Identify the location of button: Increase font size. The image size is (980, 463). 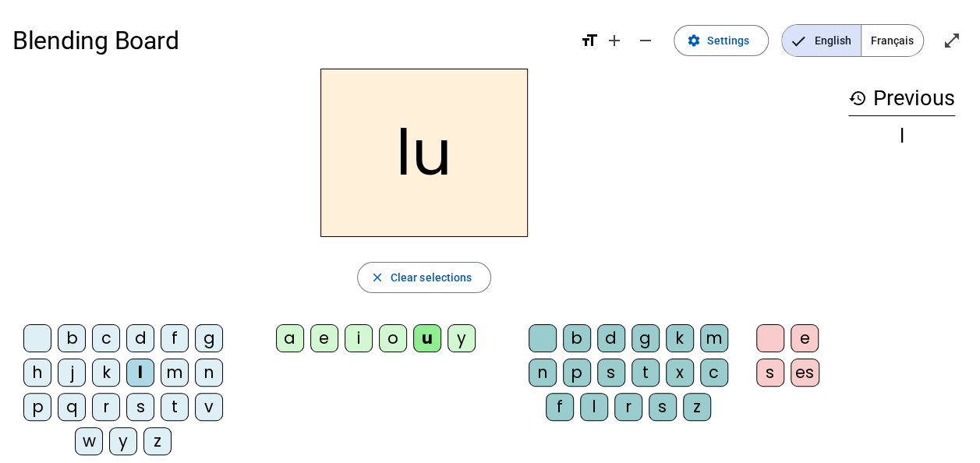
(614, 41).